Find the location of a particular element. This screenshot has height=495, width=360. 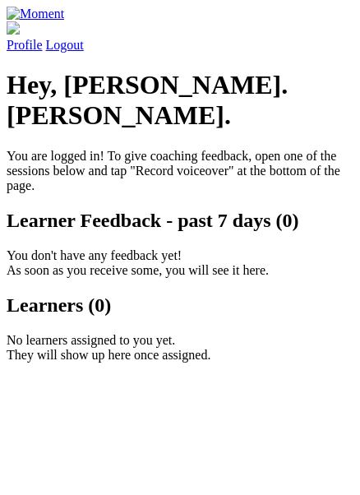

img: Moment is located at coordinates (35, 14).